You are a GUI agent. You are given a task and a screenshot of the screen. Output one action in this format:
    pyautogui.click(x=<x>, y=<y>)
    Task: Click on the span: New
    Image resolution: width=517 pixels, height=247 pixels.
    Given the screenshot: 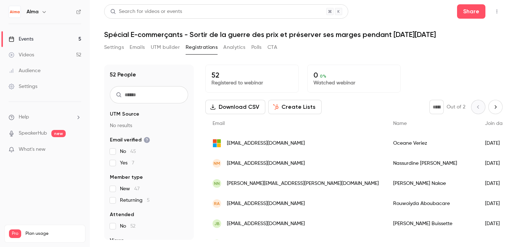 What is the action you would take?
    pyautogui.click(x=130, y=189)
    